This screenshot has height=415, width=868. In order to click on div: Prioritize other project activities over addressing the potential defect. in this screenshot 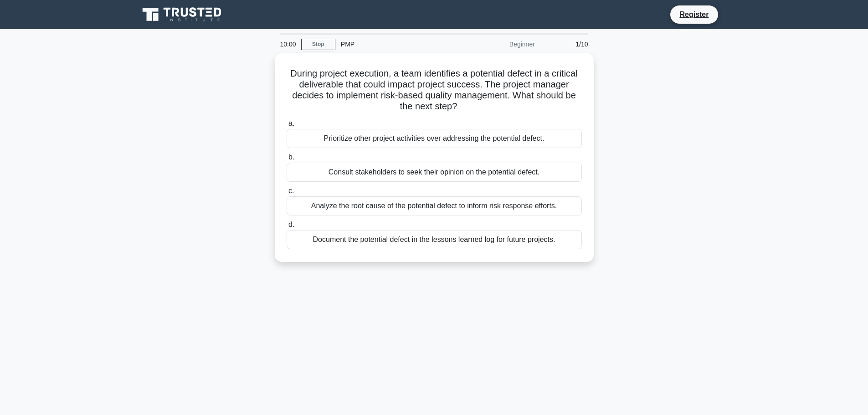, I will do `click(434, 139)`.